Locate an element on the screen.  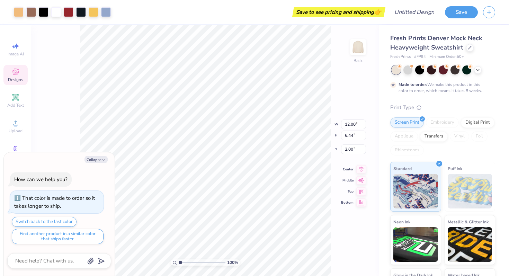
div: That color is made to order so it takes longer to ship. is located at coordinates (54, 202).